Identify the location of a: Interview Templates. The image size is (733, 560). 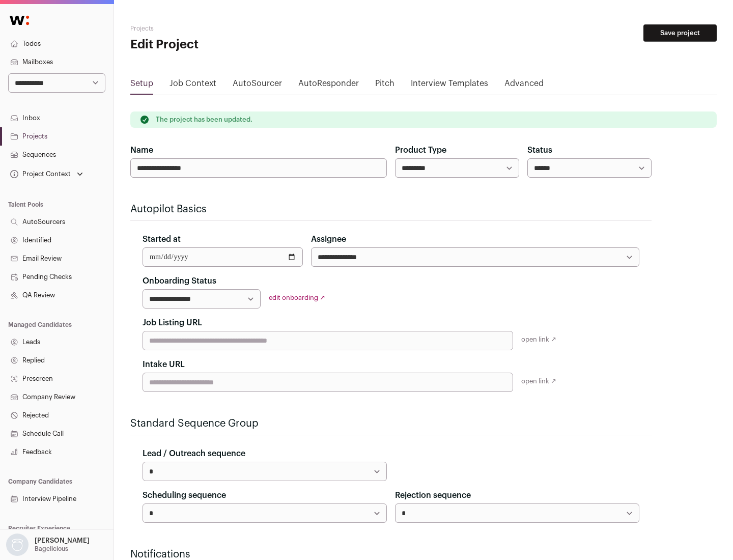
(450, 86).